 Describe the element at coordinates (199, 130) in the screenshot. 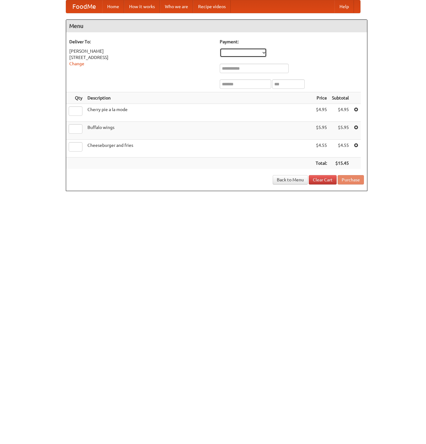

I see `td: Buffalo wings` at that location.